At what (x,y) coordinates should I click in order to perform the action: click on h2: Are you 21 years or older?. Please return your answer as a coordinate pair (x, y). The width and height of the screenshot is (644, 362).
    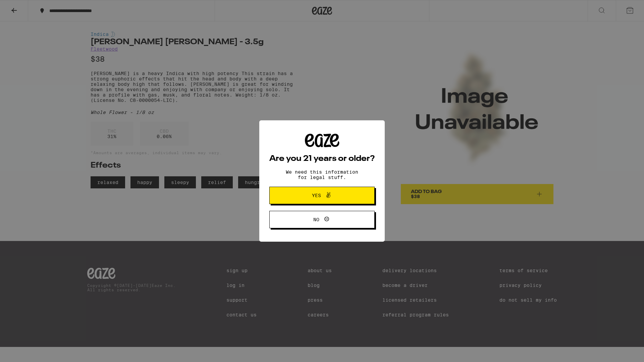
    Looking at the image, I should click on (322, 159).